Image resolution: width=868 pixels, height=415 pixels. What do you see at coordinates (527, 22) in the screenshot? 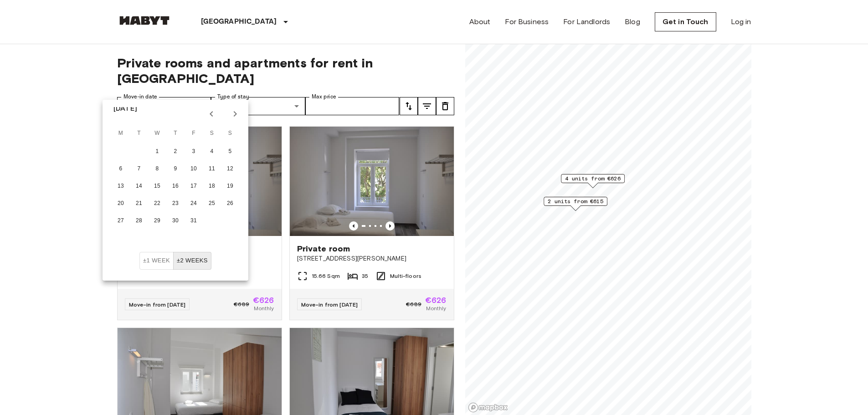
I see `a: For Business` at bounding box center [527, 22].